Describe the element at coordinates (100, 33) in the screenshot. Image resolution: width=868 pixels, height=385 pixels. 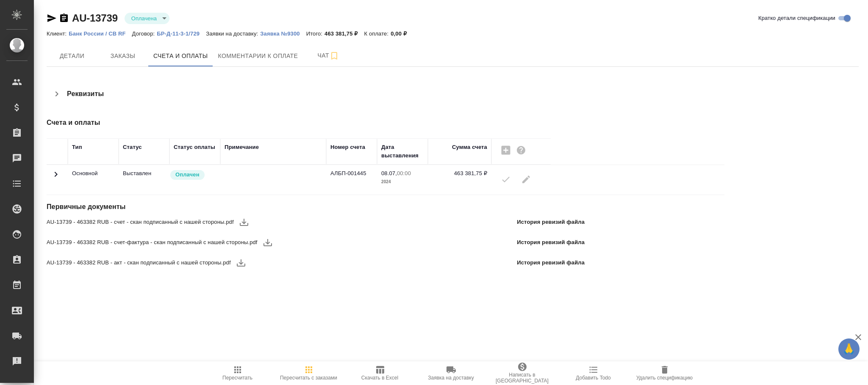
I see `a: Банк России / CB RF` at that location.